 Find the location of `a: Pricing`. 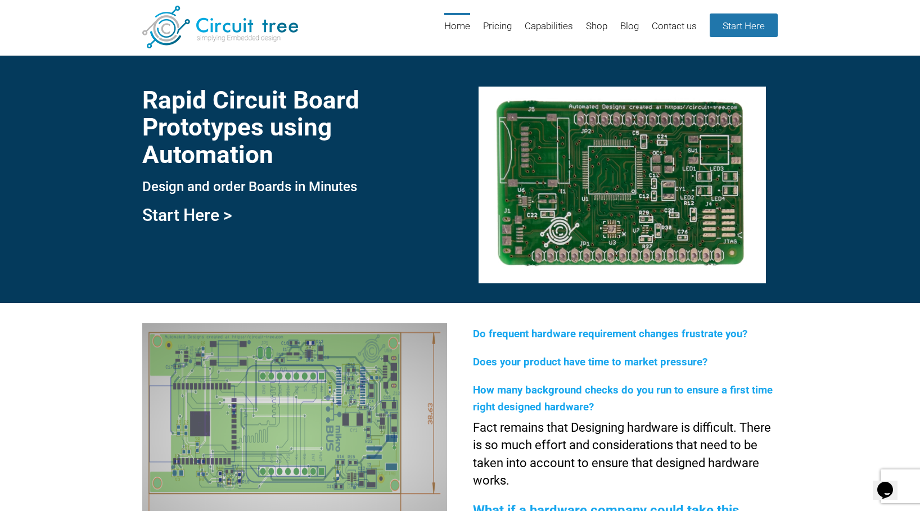

a: Pricing is located at coordinates (497, 31).